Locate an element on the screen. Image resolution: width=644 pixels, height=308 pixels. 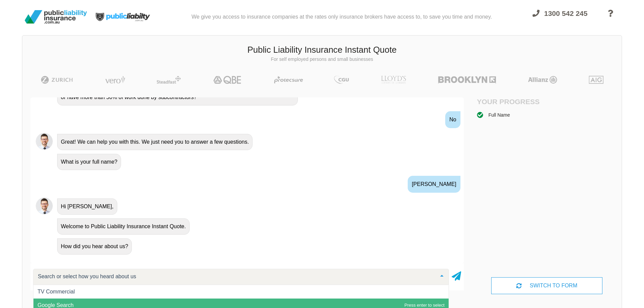
div: What is your full name? is located at coordinates (89, 162).